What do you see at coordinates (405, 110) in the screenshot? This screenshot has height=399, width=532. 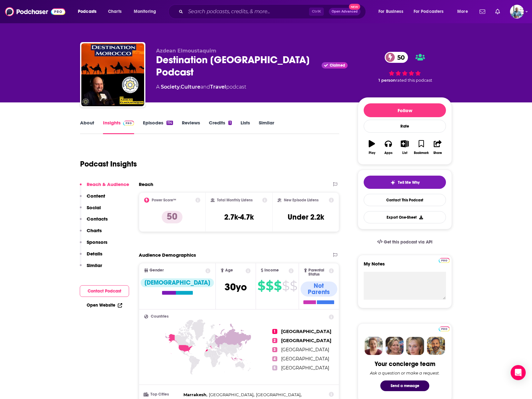 I see `button: Follow` at bounding box center [405, 110].